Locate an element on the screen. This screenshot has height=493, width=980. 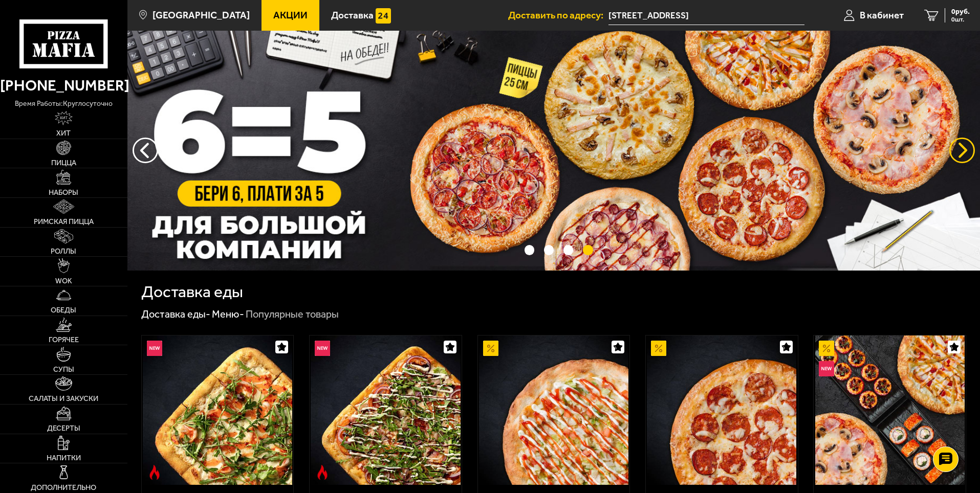
span: Доставка is located at coordinates (352, 15).